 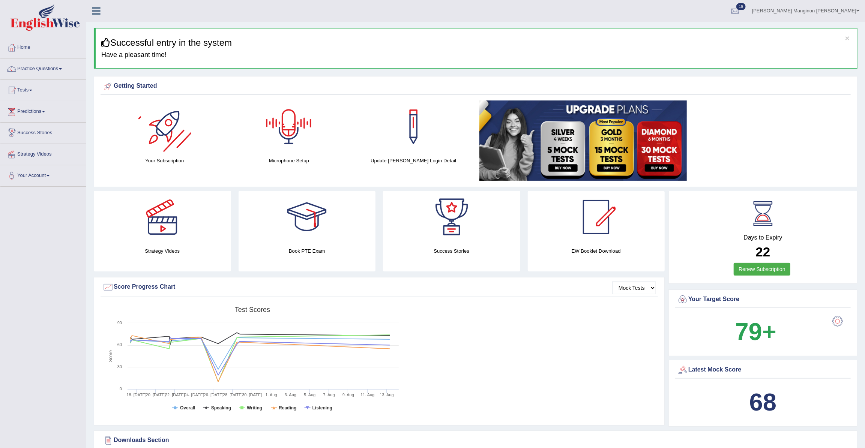 What do you see at coordinates (763, 300) in the screenshot?
I see `div: Your Target Score` at bounding box center [763, 300].